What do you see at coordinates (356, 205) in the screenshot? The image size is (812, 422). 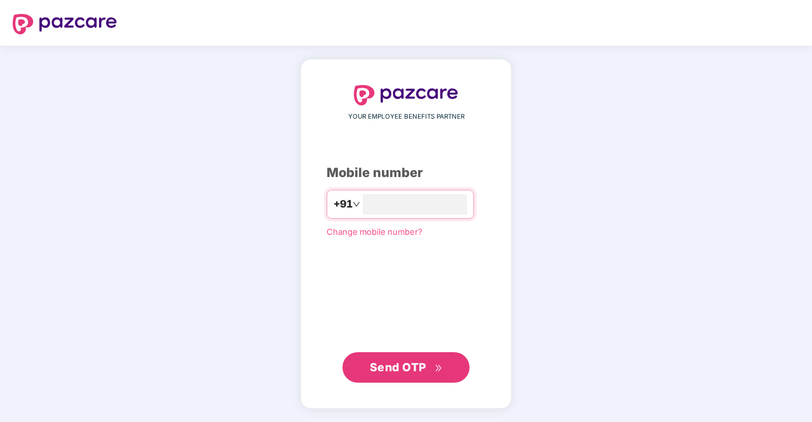 I see `span: down` at bounding box center [356, 205].